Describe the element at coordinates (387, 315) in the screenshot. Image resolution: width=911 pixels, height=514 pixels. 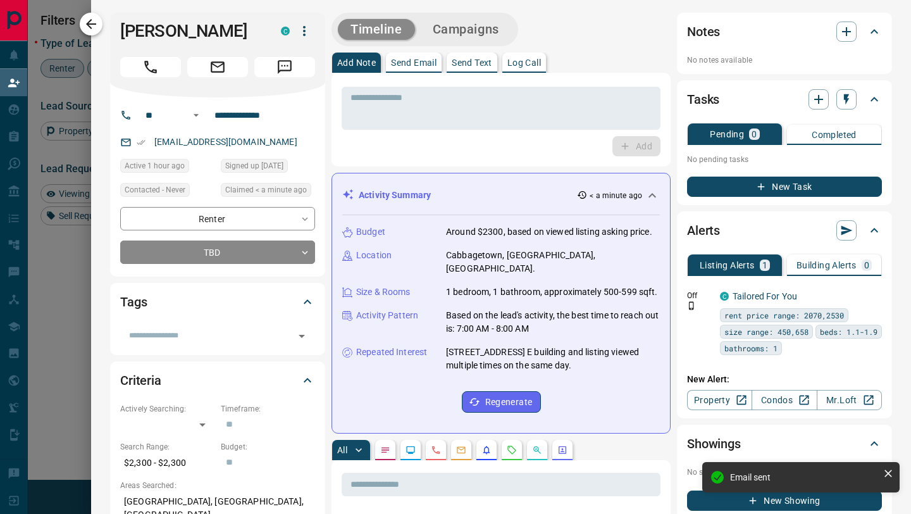
I see `p: Activity Pattern` at that location.